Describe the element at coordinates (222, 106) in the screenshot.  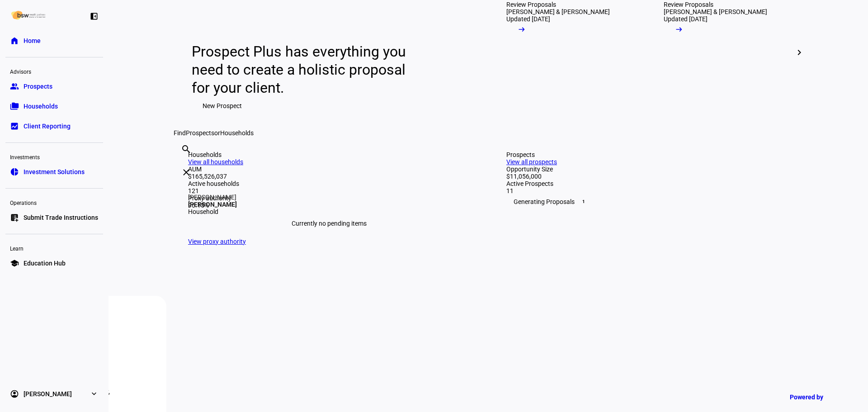
I see `button: New Prospect` at that location.